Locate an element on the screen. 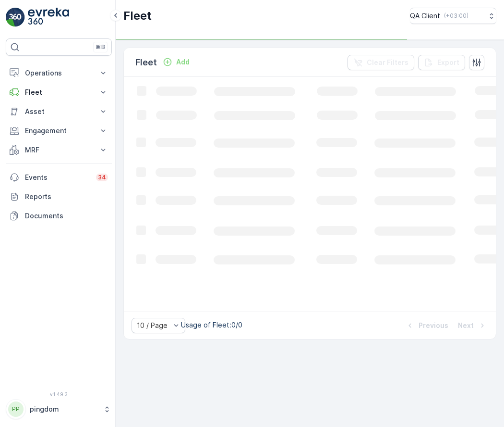  p: Reports is located at coordinates (66, 196).